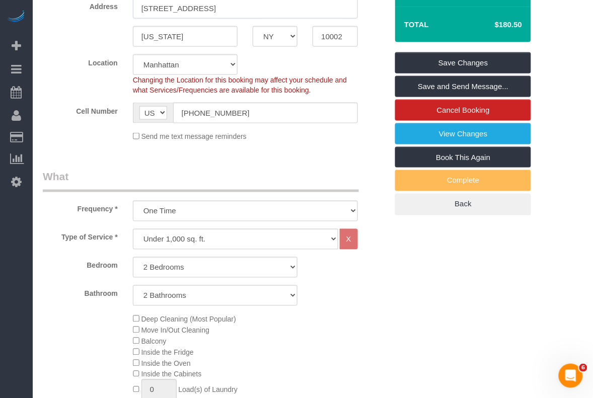  I want to click on input: City, so click(185, 36).